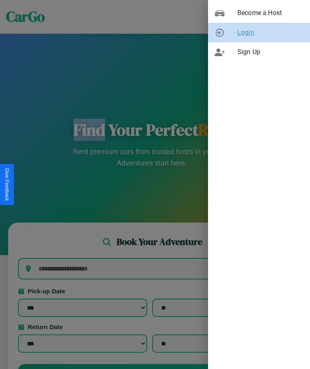 This screenshot has height=369, width=310. Describe the element at coordinates (270, 13) in the screenshot. I see `span: Become a Host` at that location.